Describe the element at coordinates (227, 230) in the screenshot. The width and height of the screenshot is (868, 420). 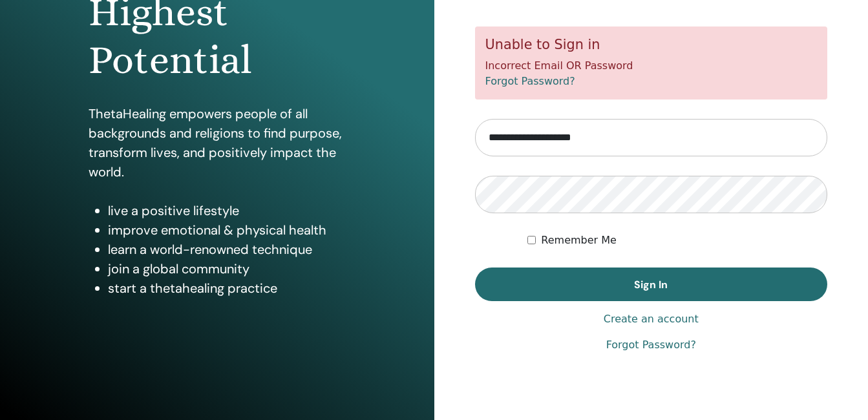
I see `li: improve emotional & physical health` at that location.